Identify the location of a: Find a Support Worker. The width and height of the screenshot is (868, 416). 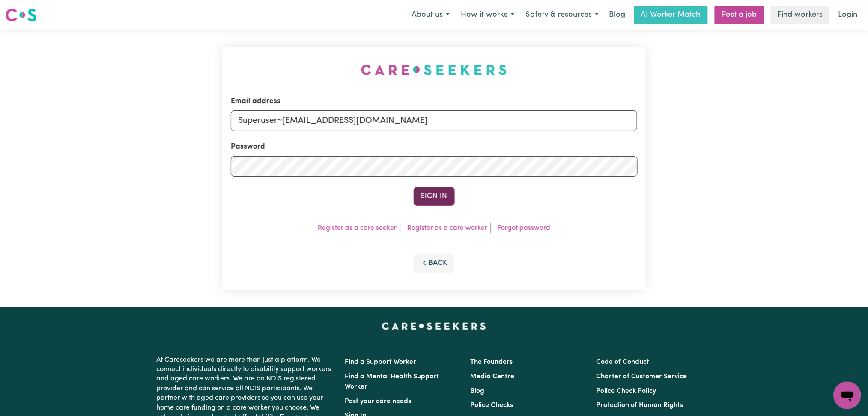
(381, 362).